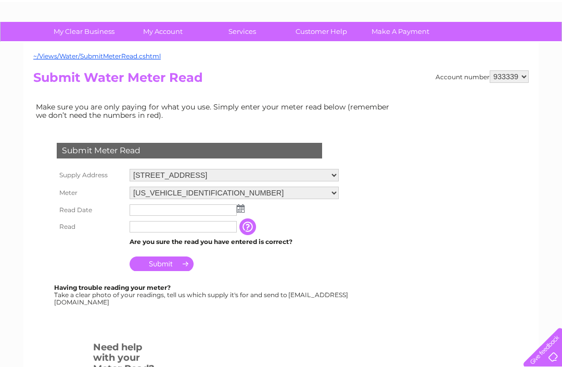 This screenshot has height=367, width=562. What do you see at coordinates (216, 111) in the screenshot?
I see `td: Make sure you are only paying for what you use. Simply enter your meter read below (remember we d...` at bounding box center [216, 111].